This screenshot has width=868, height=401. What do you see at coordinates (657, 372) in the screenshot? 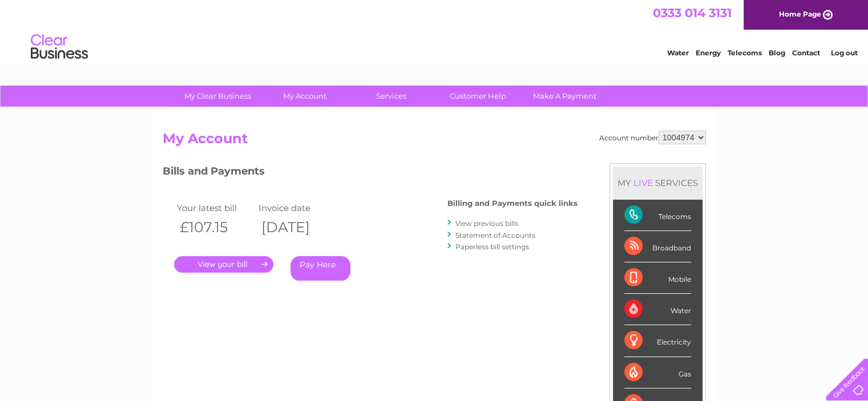
I see `div: Gas` at bounding box center [657, 372].